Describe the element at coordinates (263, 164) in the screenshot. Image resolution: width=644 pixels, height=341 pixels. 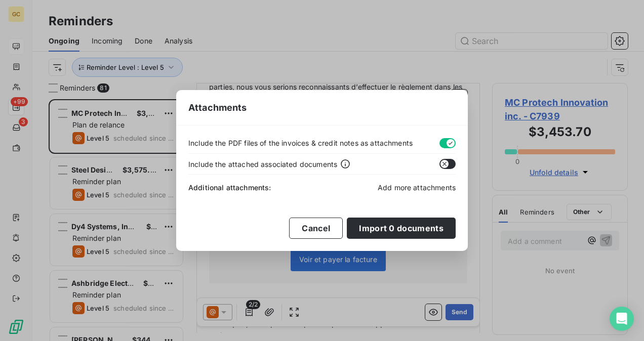
I see `span: Include the attached associated documents` at that location.